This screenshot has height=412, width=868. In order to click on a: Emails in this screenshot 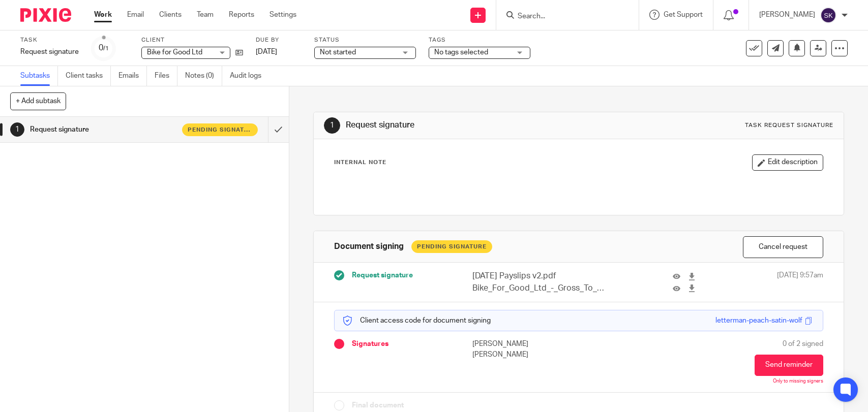, I will do `click(133, 75)`.